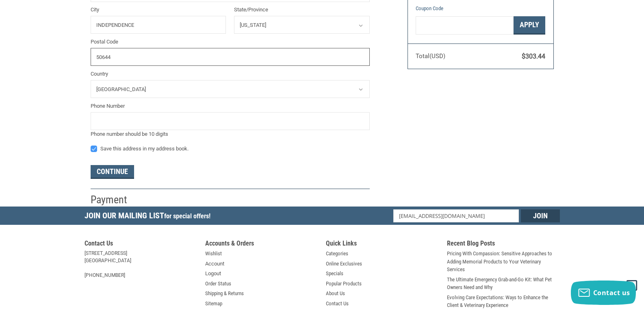 This screenshot has width=644, height=311. Describe the element at coordinates (187, 216) in the screenshot. I see `span: for special offers!` at that location.